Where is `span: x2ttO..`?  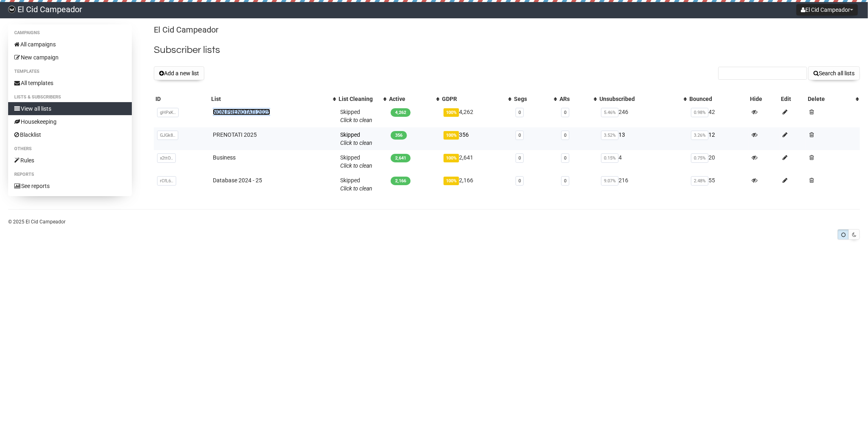
span: x2ttO.. is located at coordinates (167, 158).